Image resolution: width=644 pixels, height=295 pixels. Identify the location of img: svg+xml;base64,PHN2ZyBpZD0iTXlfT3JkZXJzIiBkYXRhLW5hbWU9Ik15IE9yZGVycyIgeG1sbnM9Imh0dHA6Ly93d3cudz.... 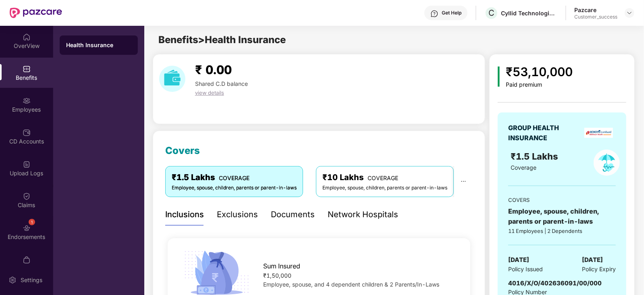
(27, 260).